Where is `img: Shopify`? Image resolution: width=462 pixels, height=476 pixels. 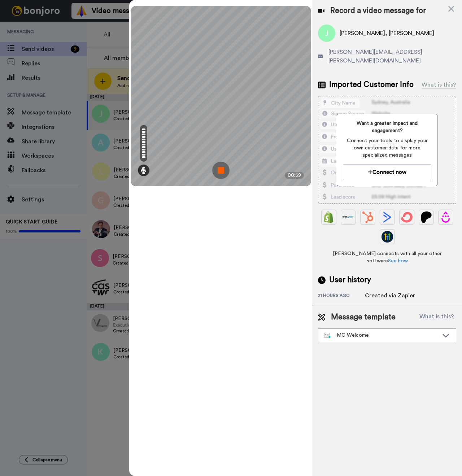
img: Shopify is located at coordinates (329, 217).